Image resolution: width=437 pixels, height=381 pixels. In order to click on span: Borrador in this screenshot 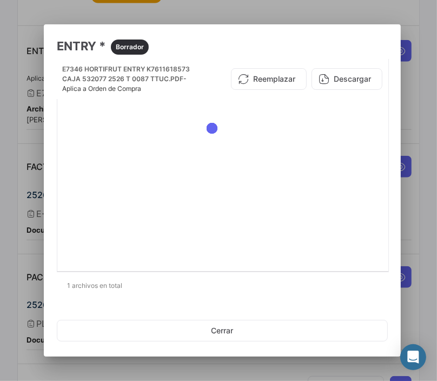, I will do `click(130, 47)`.